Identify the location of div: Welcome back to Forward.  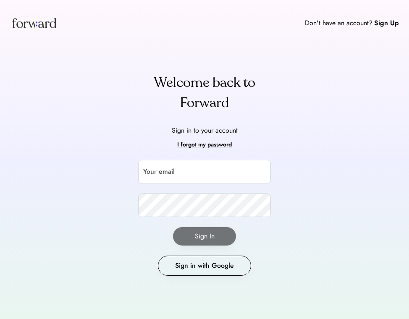
(205, 93).